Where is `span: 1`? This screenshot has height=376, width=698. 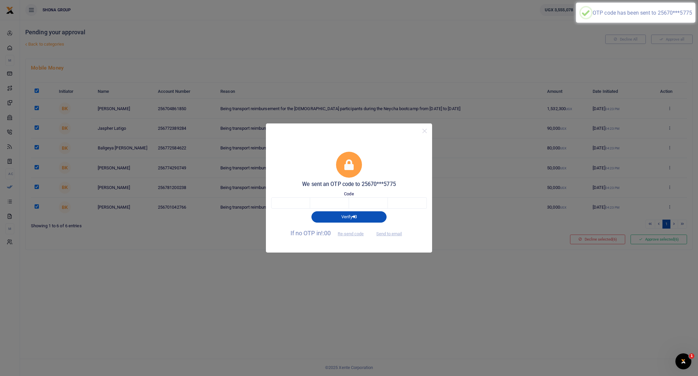
span: 1 is located at coordinates (692, 356).